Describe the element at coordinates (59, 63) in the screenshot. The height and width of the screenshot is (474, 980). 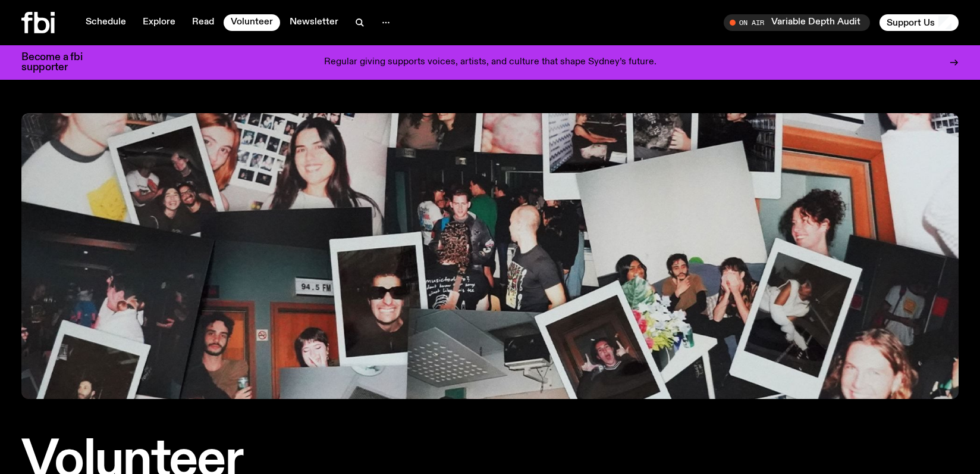
I see `h3: Become a fbi supporter` at that location.